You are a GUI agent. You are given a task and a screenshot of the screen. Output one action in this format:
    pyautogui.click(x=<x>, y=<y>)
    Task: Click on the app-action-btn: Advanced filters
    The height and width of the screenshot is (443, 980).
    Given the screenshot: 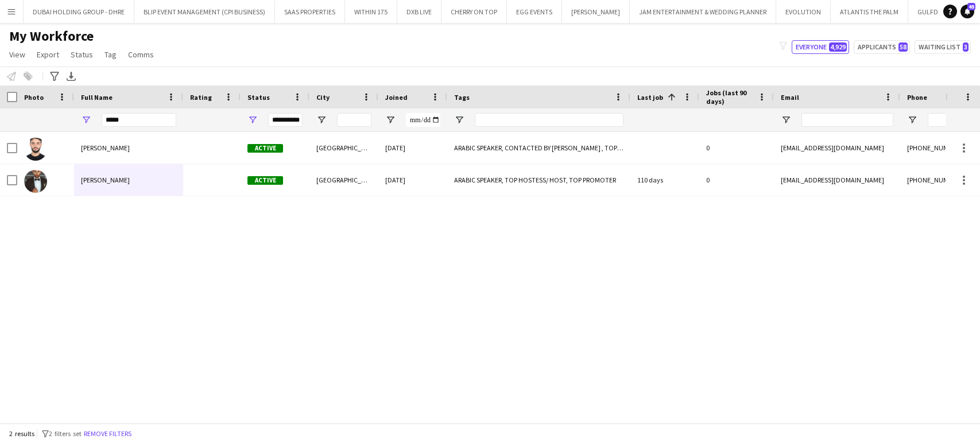 What is the action you would take?
    pyautogui.click(x=55, y=77)
    